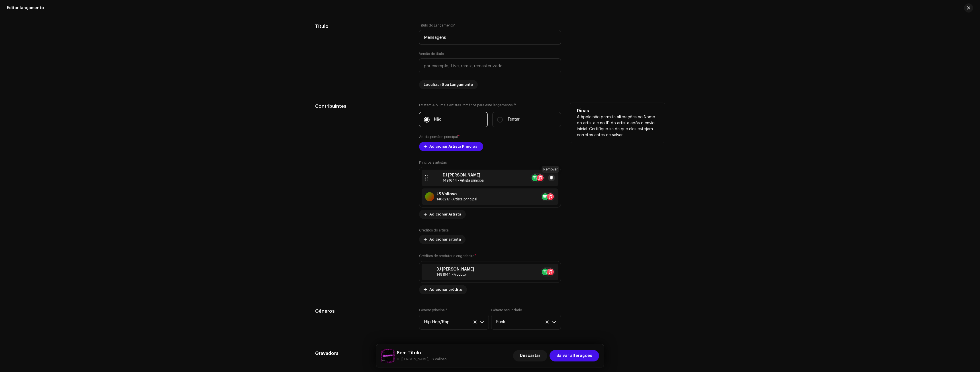 The width and height of the screenshot is (980, 372). What do you see at coordinates (439, 137) in the screenshot?
I see `font: Artista primário principal` at bounding box center [439, 137].